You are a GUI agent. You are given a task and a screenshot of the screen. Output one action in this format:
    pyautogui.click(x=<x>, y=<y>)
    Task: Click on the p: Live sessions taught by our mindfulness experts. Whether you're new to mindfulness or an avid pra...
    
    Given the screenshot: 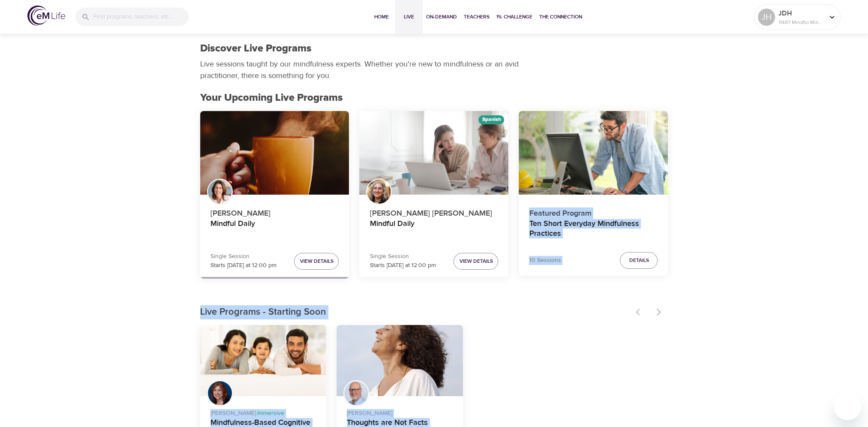 What is the action you would take?
    pyautogui.click(x=361, y=70)
    